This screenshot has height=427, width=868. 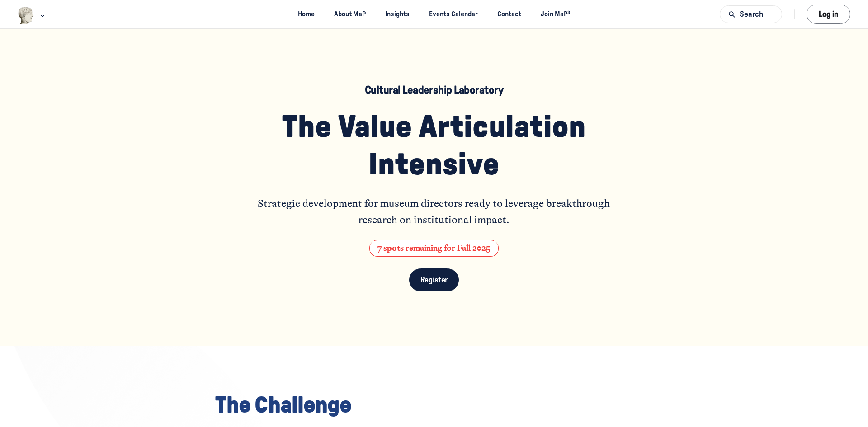 What do you see at coordinates (434, 248) in the screenshot?
I see `span: 7 spots remaining for Fall 2025` at bounding box center [434, 248].